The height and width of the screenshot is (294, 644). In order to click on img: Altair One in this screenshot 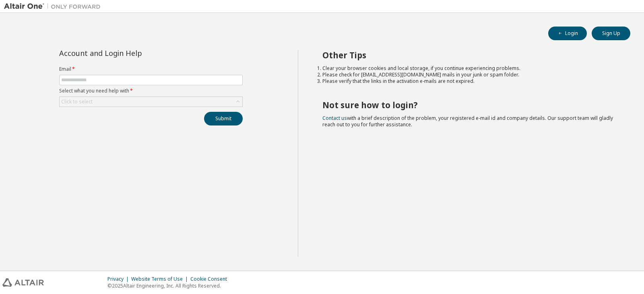, I will do `click(54, 7)`.